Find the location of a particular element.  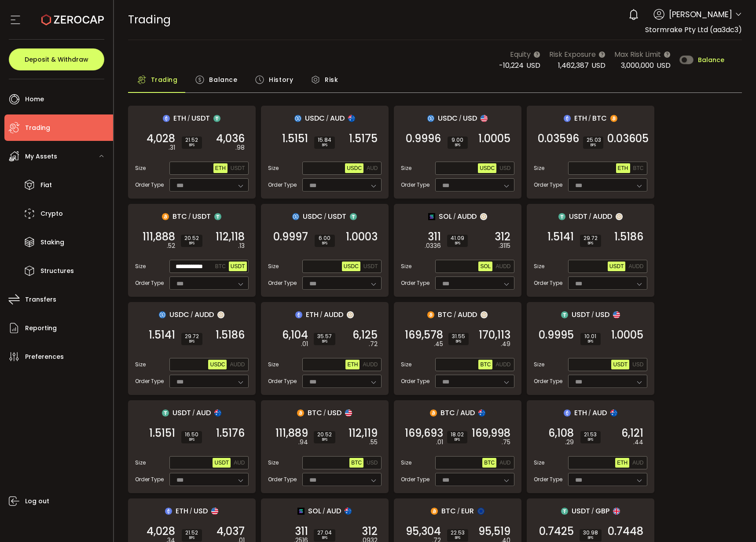

span: 4,036 is located at coordinates (230, 139).